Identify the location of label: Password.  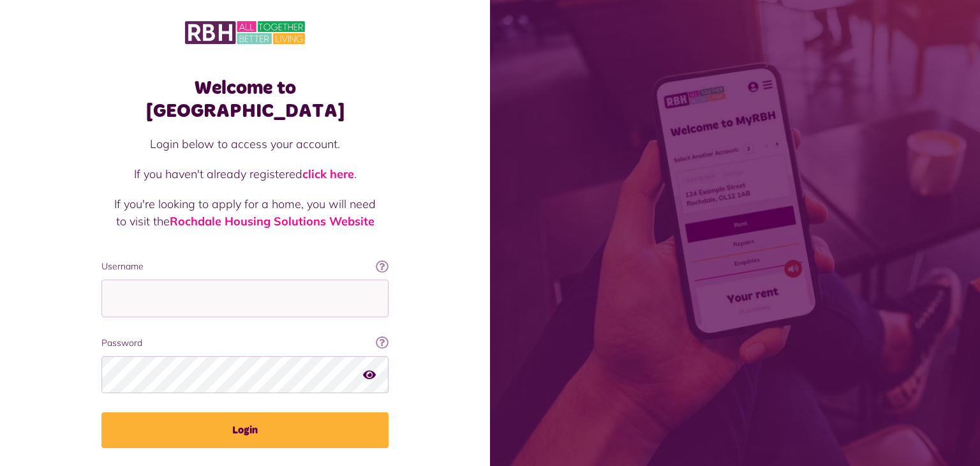
(245, 342).